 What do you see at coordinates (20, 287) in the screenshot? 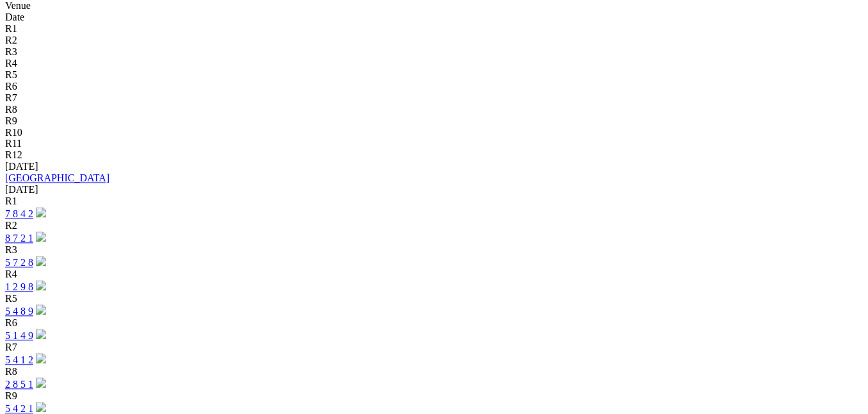
I see `a: 1 2 9 8` at bounding box center [20, 287].